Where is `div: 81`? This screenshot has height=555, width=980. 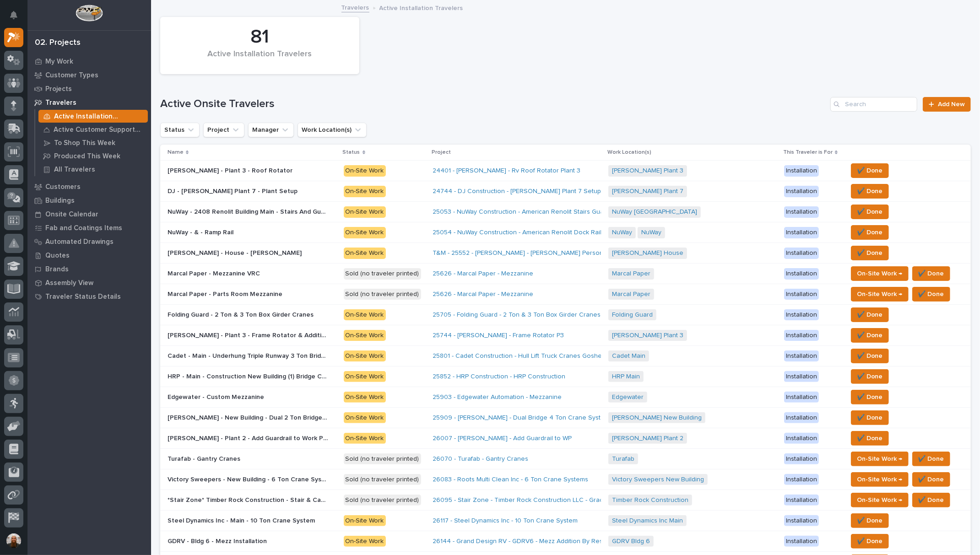
div: 81 is located at coordinates (260, 37).